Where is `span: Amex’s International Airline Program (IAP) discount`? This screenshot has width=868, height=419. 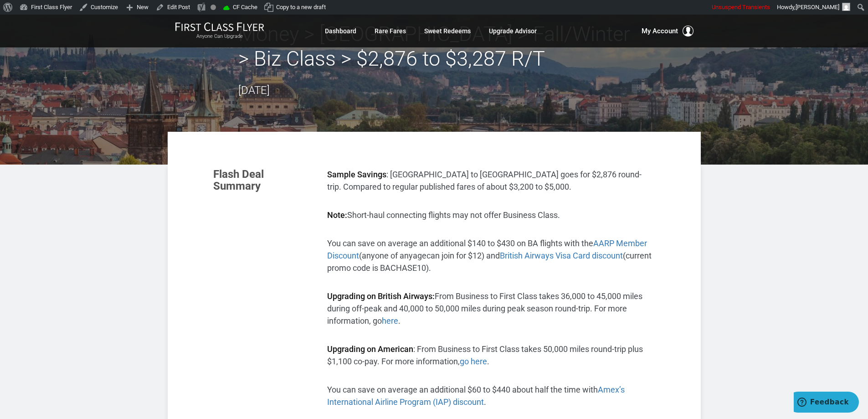
span: Amex’s International Airline Program (IAP) discount is located at coordinates (475, 396).